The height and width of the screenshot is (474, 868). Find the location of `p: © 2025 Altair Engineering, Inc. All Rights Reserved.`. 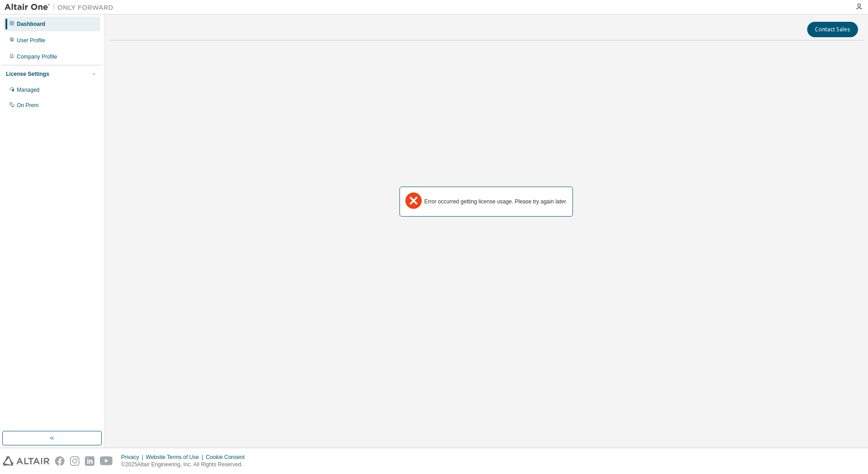

p: © 2025 Altair Engineering, Inc. All Rights Reserved. is located at coordinates (186, 464).